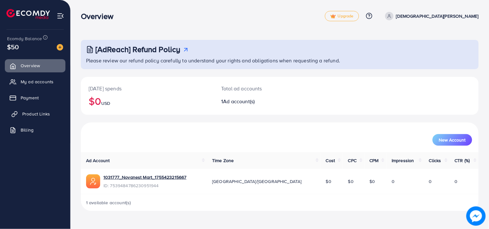 This screenshot has height=229, width=489. I want to click on span: CPC, so click(352, 161).